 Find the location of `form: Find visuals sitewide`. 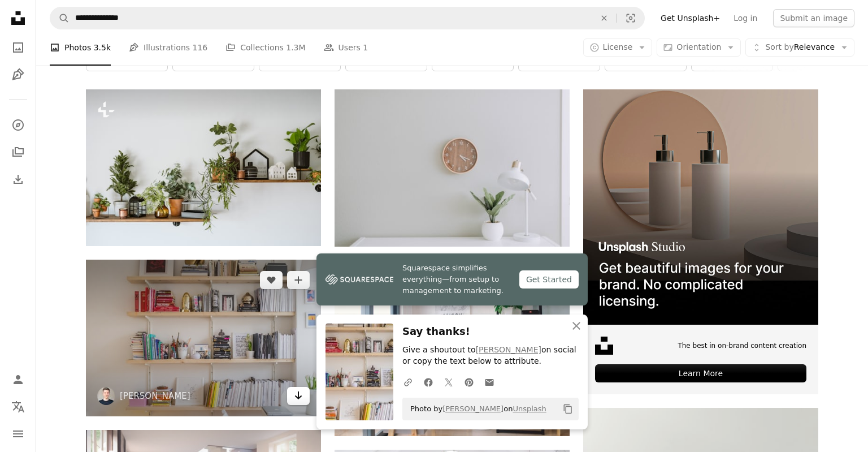

form: Find visuals sitewide is located at coordinates (347, 18).